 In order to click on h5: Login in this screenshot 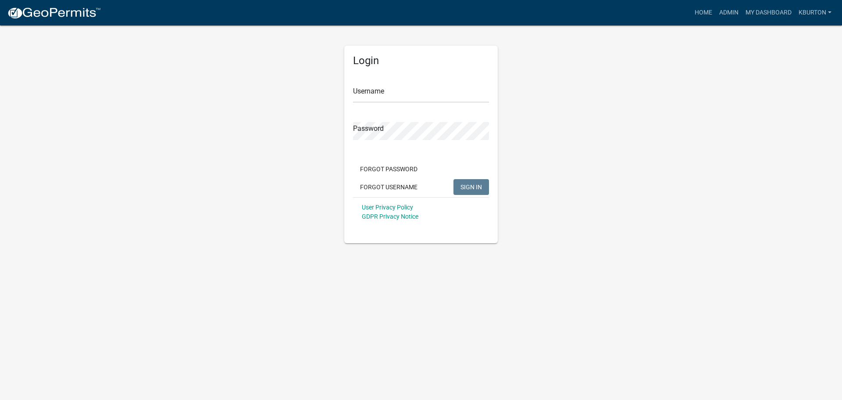, I will do `click(421, 61)`.